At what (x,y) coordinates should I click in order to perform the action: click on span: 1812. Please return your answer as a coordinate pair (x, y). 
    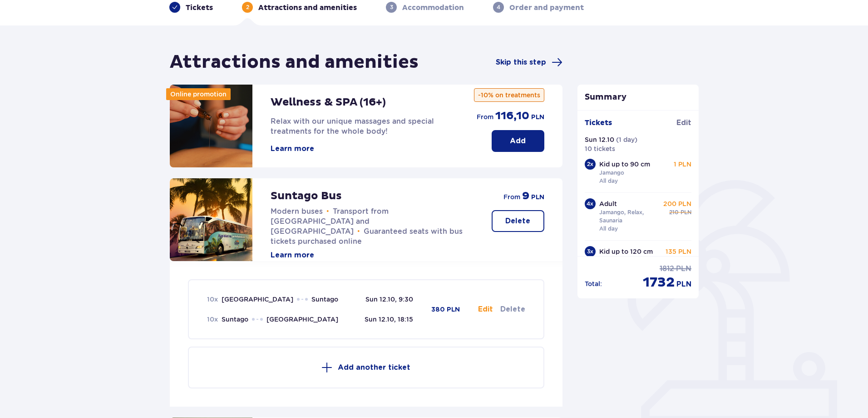
    Looking at the image, I should click on (667, 269).